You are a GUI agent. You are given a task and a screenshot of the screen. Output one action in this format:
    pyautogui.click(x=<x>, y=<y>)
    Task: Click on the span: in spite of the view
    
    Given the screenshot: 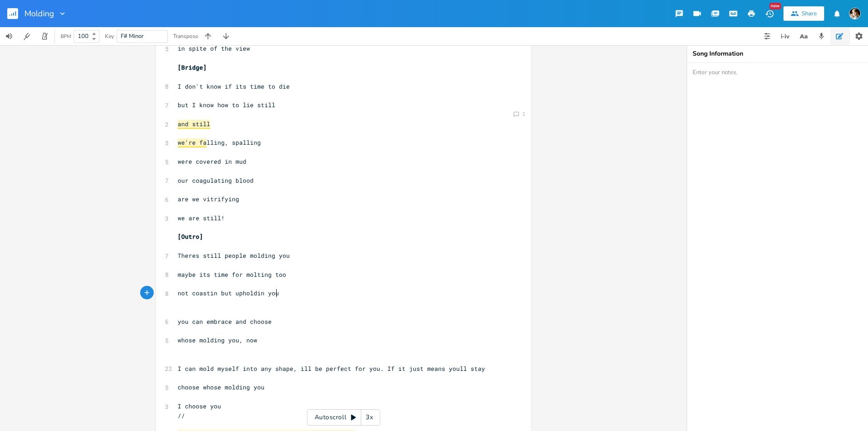 What is the action you would take?
    pyautogui.click(x=214, y=48)
    